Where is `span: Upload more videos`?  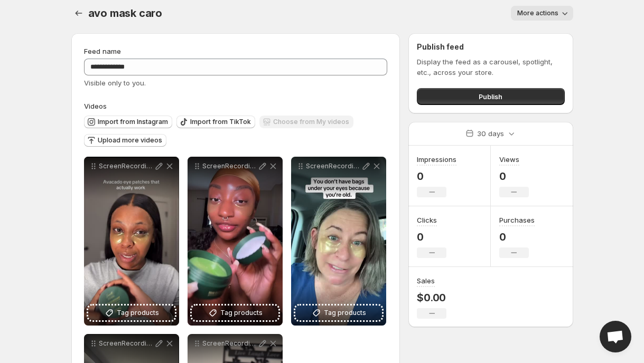 span: Upload more videos is located at coordinates (130, 141).